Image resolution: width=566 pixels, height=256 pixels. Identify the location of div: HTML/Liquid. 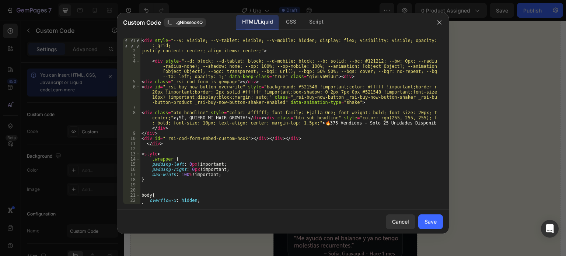
(257, 22).